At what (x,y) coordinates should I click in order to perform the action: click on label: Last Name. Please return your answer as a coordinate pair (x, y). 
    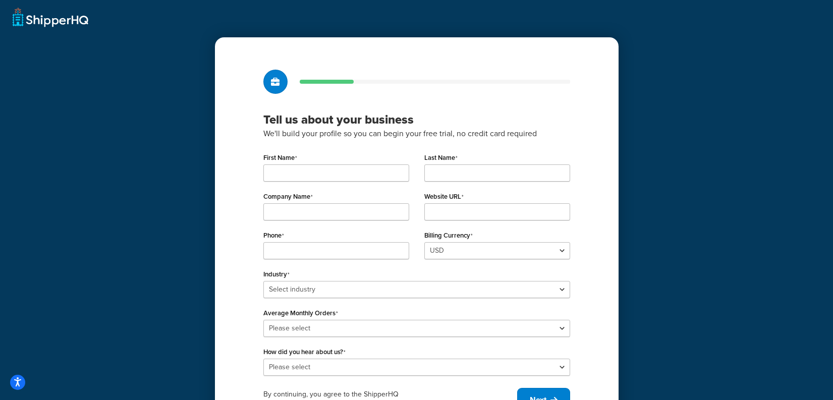
    Looking at the image, I should click on (441, 158).